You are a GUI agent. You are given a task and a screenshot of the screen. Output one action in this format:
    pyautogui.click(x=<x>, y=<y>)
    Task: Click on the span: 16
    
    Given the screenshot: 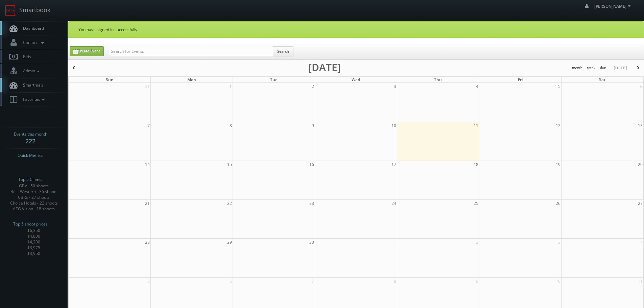 What is the action you would take?
    pyautogui.click(x=312, y=164)
    